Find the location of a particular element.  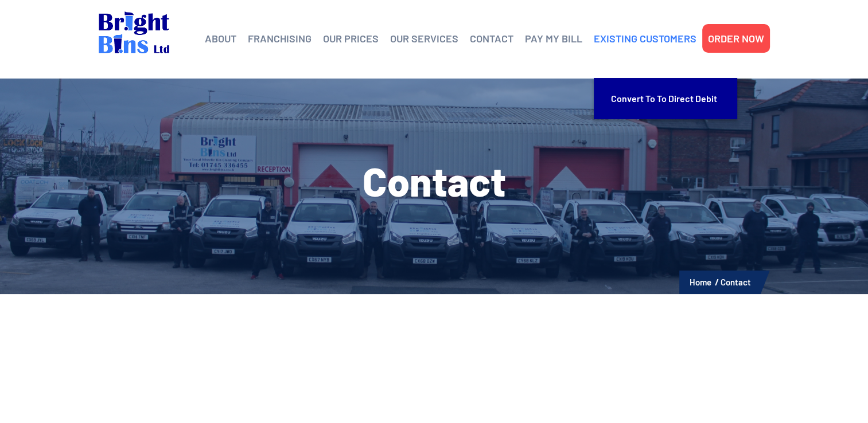

li: Contact is located at coordinates (735, 282).